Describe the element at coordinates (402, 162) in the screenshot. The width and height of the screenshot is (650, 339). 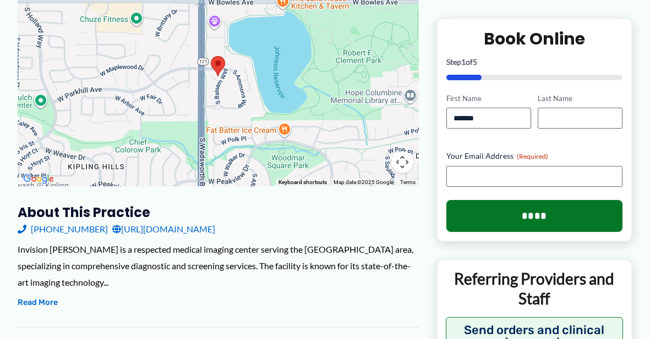
I see `button: Map camera controls` at that location.